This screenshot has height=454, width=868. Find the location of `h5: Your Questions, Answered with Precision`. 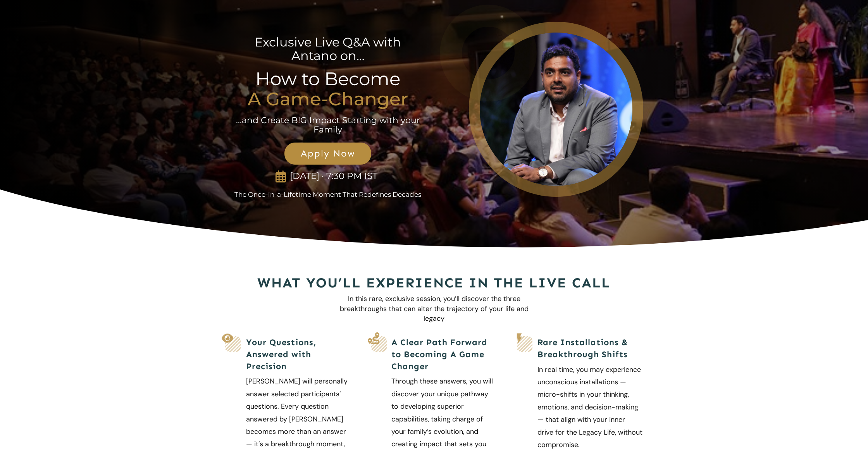

h5: Your Questions, Answered with Precision is located at coordinates (298, 355).